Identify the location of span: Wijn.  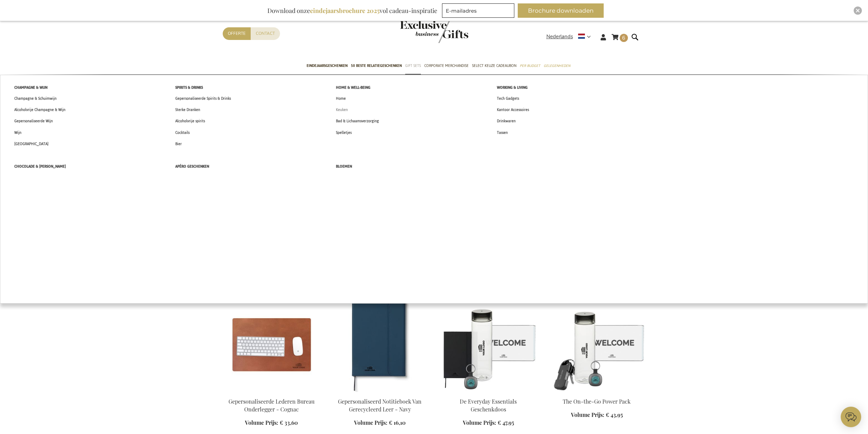
(18, 132).